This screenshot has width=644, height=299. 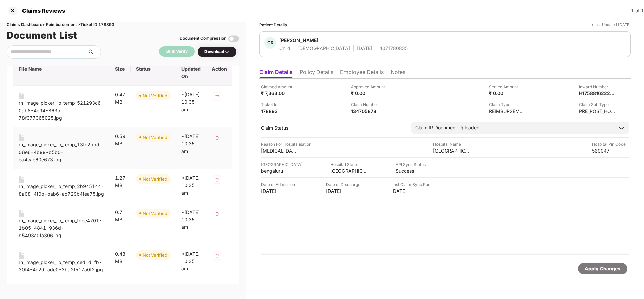 I want to click on button: search, so click(x=94, y=52).